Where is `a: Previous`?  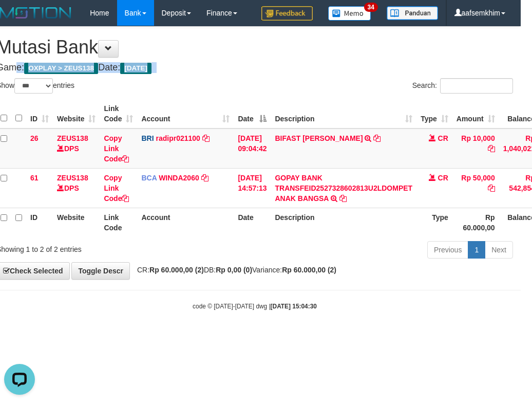
a: Previous is located at coordinates (448, 250).